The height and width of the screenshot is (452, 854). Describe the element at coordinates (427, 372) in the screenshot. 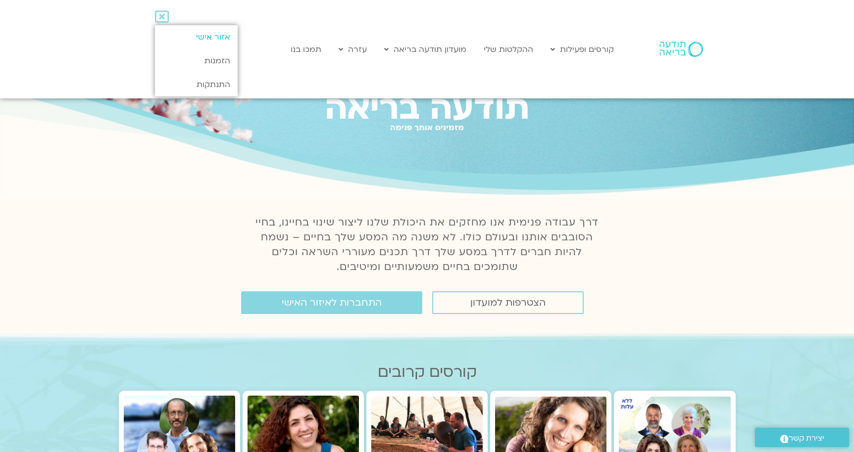

I see `h2: קורסים קרובים` at that location.